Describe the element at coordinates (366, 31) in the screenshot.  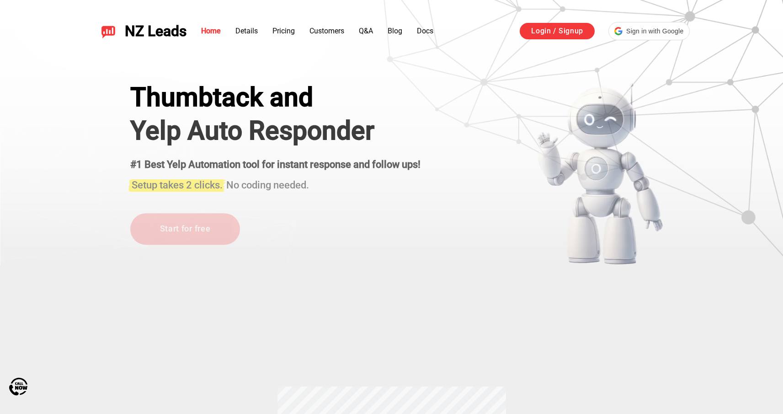
I see `a: Q&A` at that location.